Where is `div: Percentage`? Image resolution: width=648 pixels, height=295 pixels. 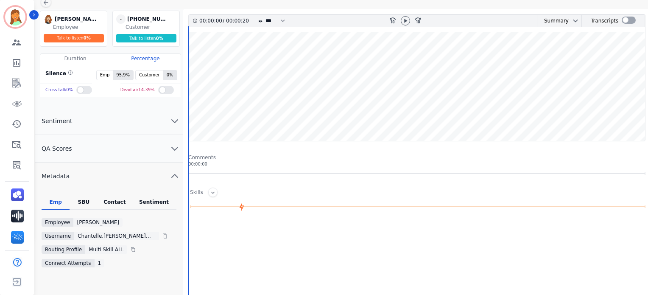 div: Percentage is located at coordinates (145, 59).